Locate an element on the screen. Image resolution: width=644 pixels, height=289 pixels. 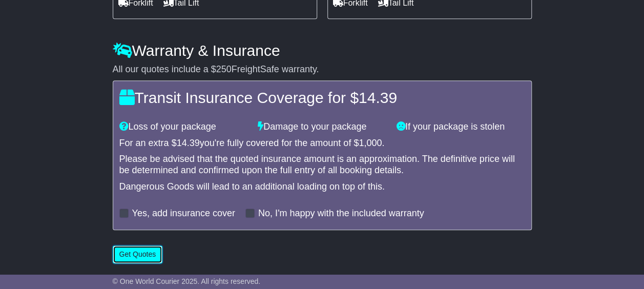
span: 1,000 is located at coordinates (370, 143).